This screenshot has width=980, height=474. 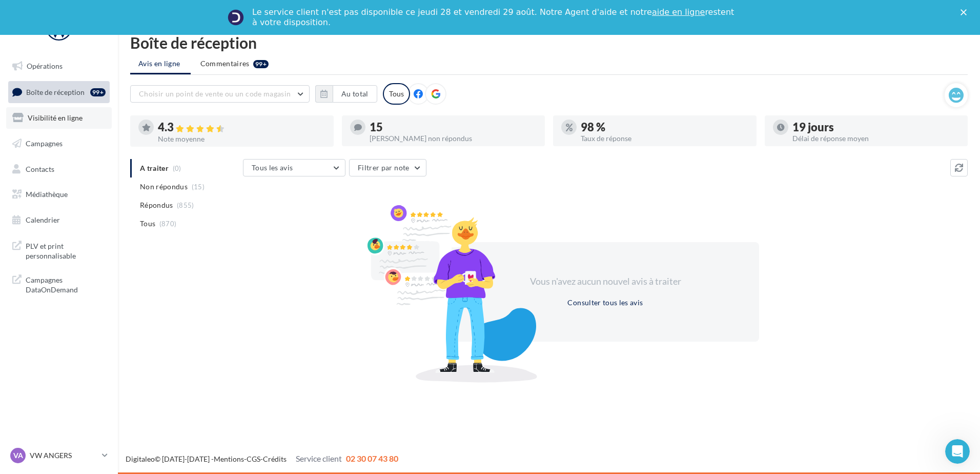 I want to click on div: 15, so click(x=453, y=127).